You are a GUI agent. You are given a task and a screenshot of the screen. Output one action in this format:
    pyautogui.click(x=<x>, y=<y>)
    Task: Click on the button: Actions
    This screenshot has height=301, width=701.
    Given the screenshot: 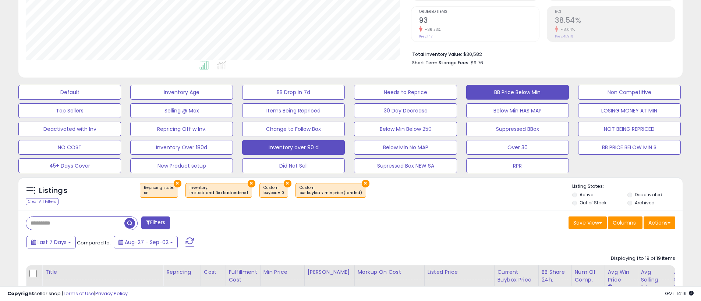 What is the action you would take?
    pyautogui.click(x=659, y=223)
    